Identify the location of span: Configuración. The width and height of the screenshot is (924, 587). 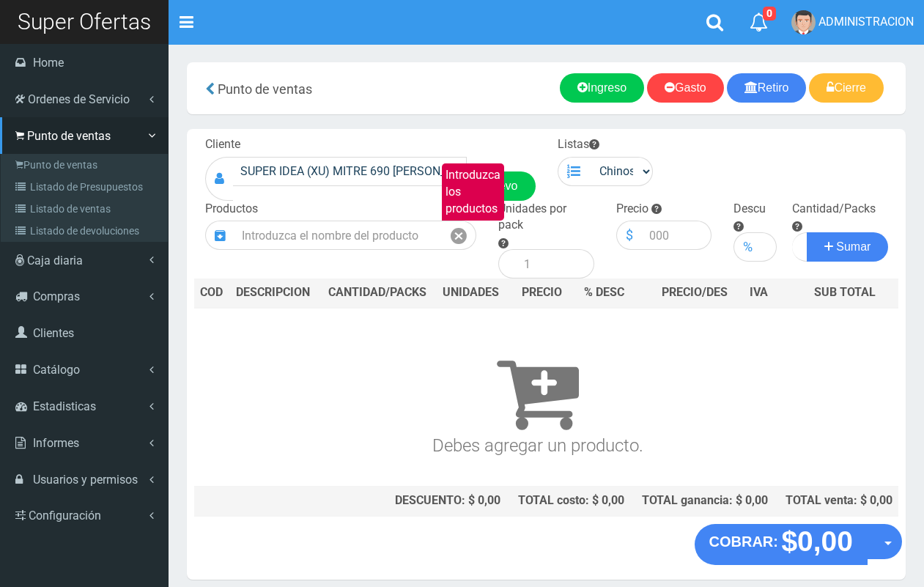
(64, 515).